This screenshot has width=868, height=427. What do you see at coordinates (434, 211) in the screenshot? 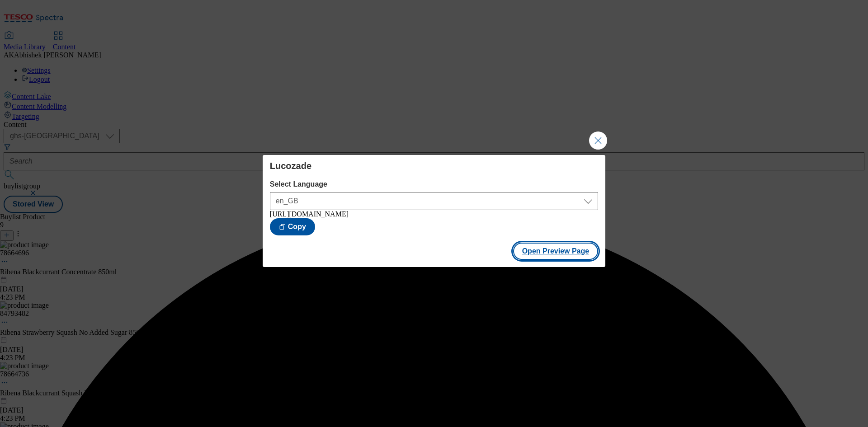
I see `div: Modal` at bounding box center [434, 211].